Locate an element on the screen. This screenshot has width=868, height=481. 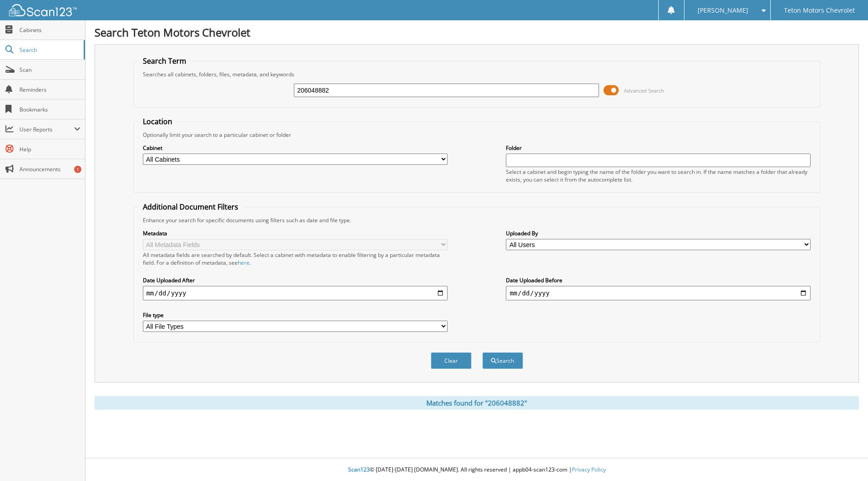
span: Scan123 is located at coordinates (359, 469).